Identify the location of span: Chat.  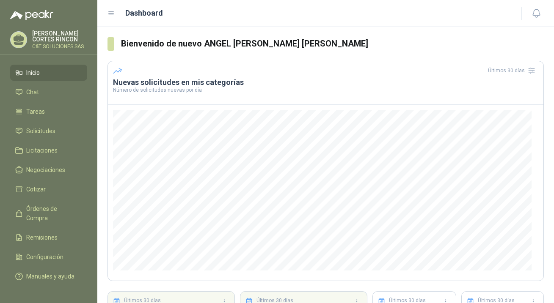
(33, 92).